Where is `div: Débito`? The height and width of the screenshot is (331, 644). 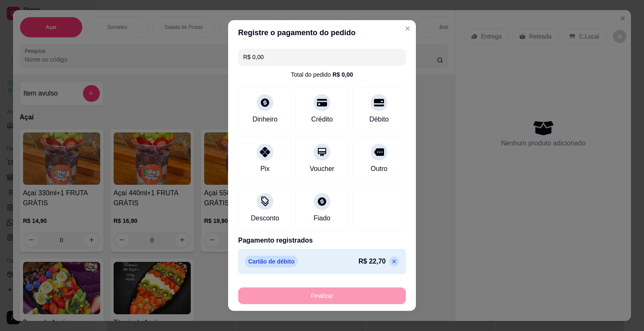 div: Débito is located at coordinates (379, 120).